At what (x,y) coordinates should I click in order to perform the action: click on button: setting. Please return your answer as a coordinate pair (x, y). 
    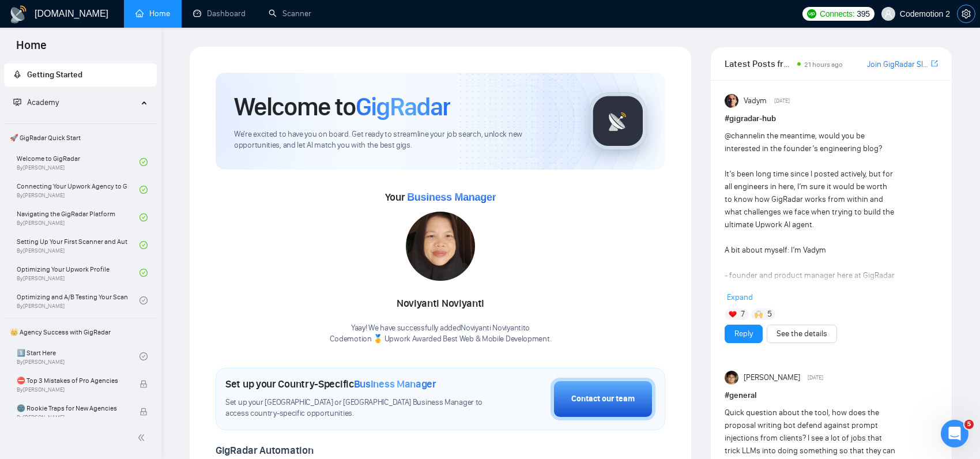
    Looking at the image, I should click on (967, 14).